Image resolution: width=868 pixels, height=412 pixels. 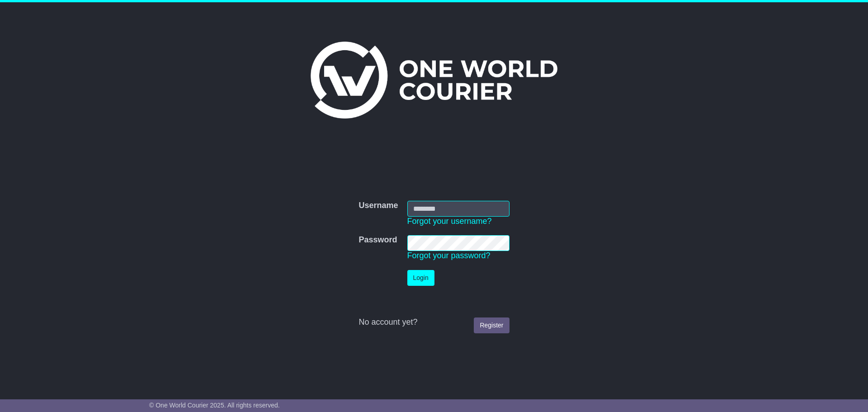 I want to click on a: Register, so click(x=491, y=326).